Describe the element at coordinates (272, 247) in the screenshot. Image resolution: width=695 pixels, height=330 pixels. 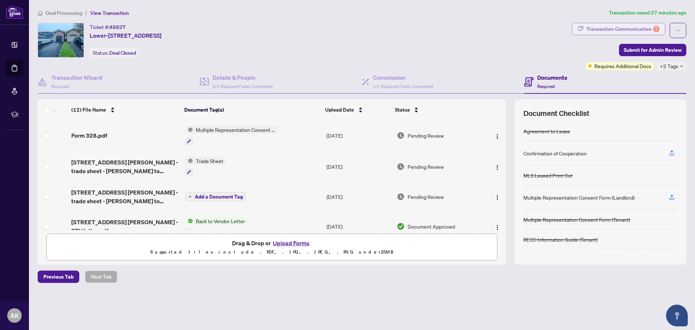
I see `span: Drag & Drop orUpload FormsSupported files include .PDF, .JPG, .JPEG, .PNG under25MB` at that location.